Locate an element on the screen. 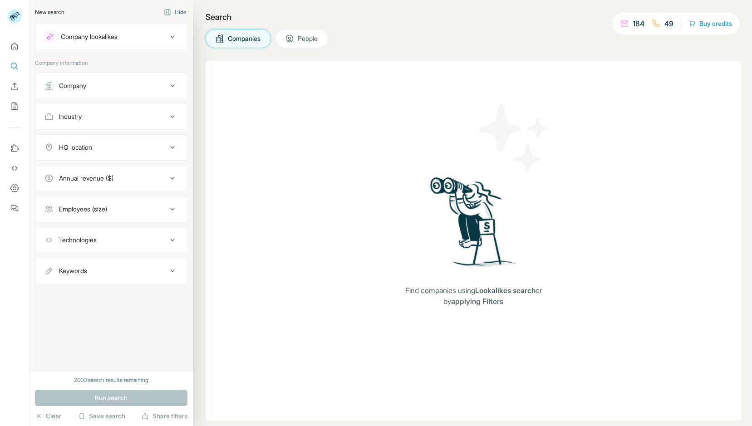 The width and height of the screenshot is (752, 426). div: Company lookalikes is located at coordinates (89, 37).